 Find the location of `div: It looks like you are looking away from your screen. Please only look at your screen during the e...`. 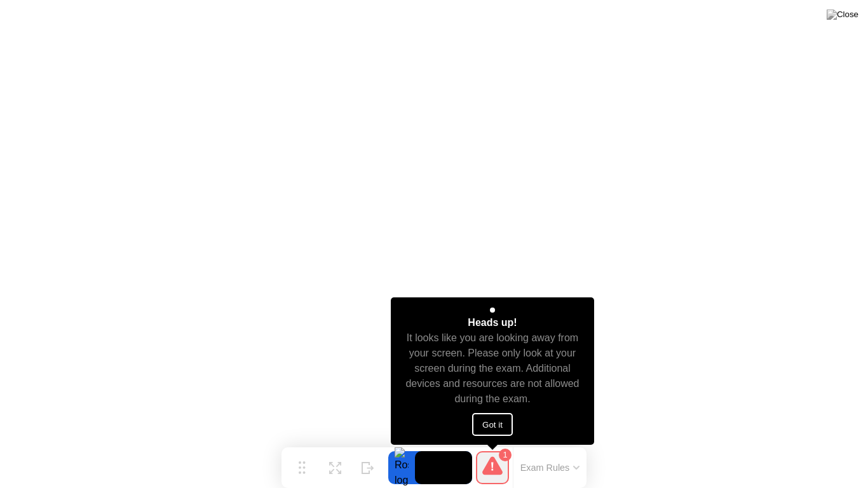

div: It looks like you are looking away from your screen. Please only look at your screen during the e... is located at coordinates (493, 368).